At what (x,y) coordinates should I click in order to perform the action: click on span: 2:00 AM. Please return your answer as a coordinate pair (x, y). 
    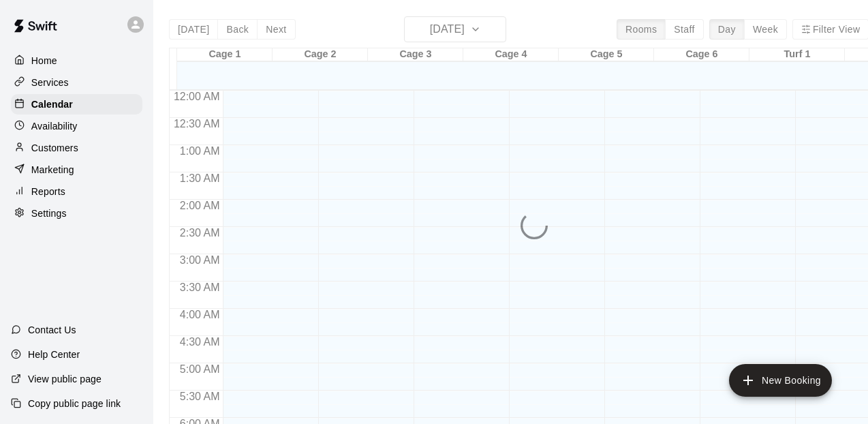
    Looking at the image, I should click on (199, 205).